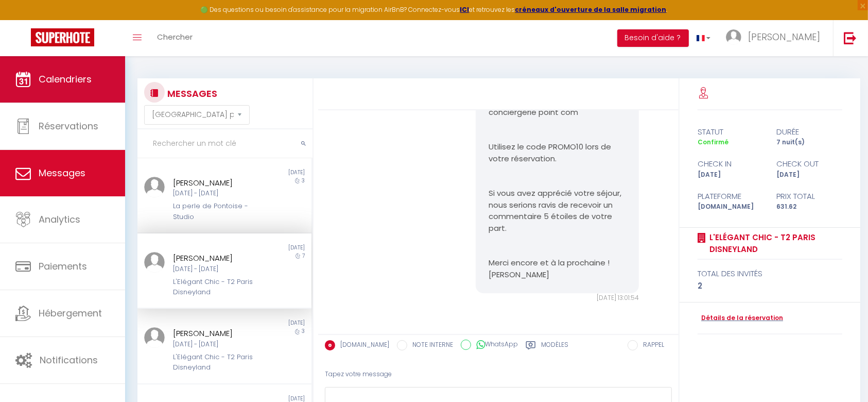  What do you see at coordinates (217, 211) in the screenshot?
I see `div: La perle de Pontoise - Studio` at bounding box center [217, 211].